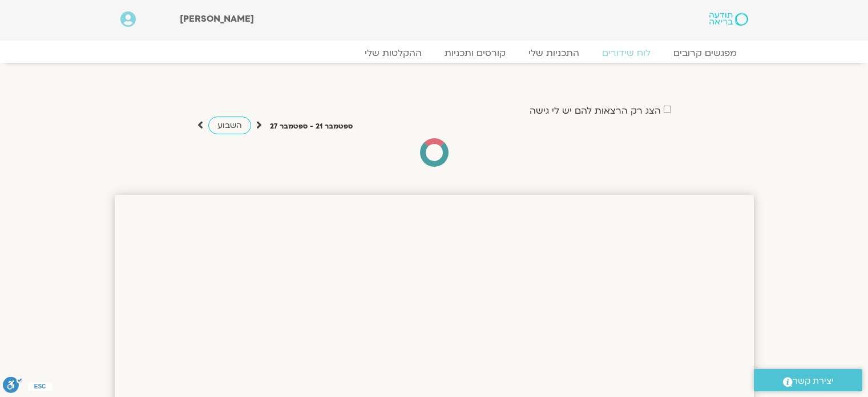 The image size is (868, 397). I want to click on a: לוח שידורים, so click(626, 53).